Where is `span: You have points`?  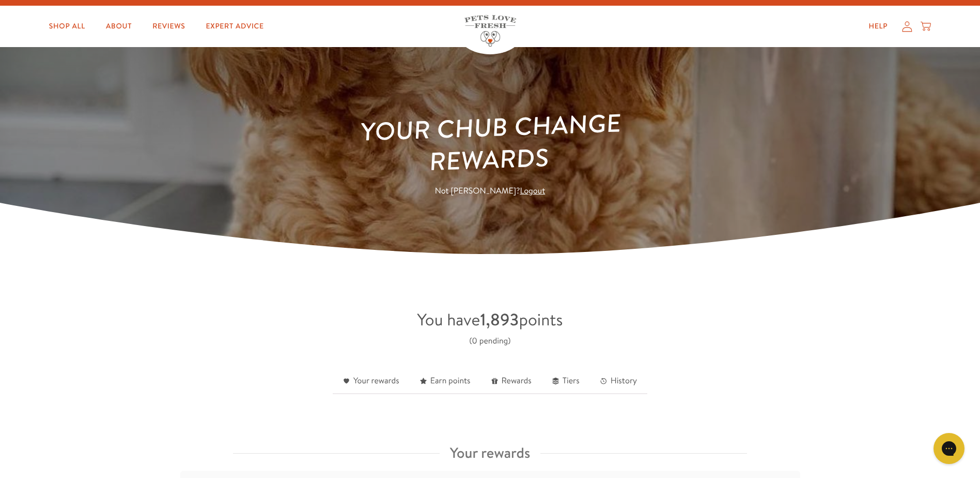
span: You have points is located at coordinates (490, 319).